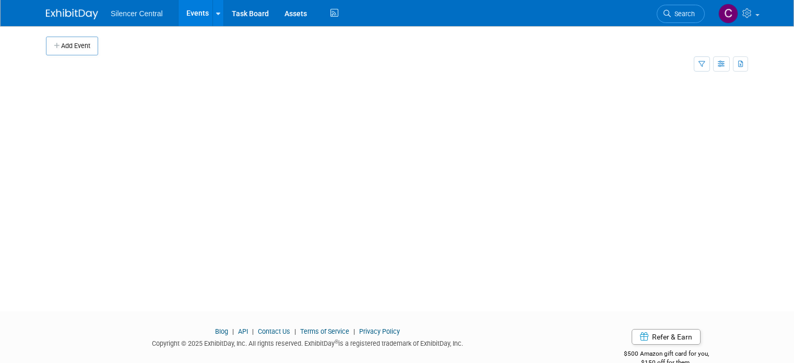 The width and height of the screenshot is (794, 363). I want to click on a: Terms of Service, so click(325, 331).